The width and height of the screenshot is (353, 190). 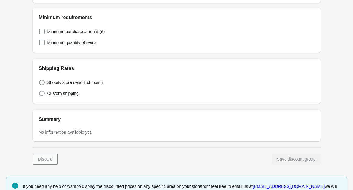 What do you see at coordinates (66, 132) in the screenshot?
I see `span: No information available yet.` at bounding box center [66, 132].